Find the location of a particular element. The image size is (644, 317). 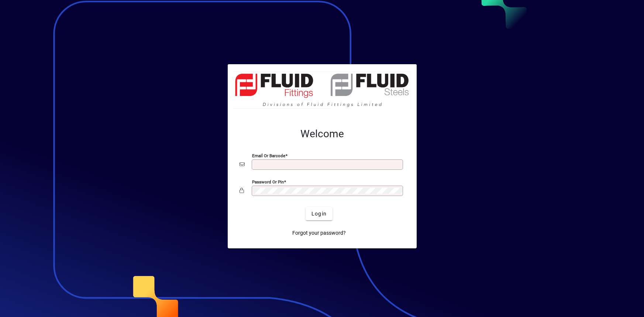

mat-label: Password or Pin is located at coordinates (268, 182).